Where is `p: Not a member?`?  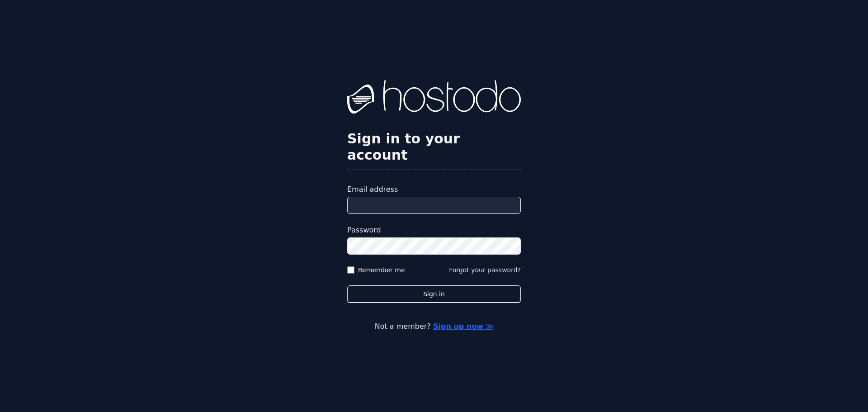 p: Not a member? is located at coordinates (434, 327).